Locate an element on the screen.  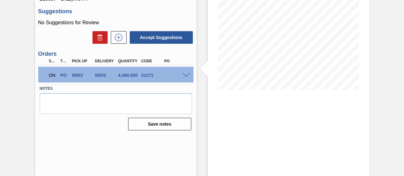
div: Negotiating Order is located at coordinates (53, 75).